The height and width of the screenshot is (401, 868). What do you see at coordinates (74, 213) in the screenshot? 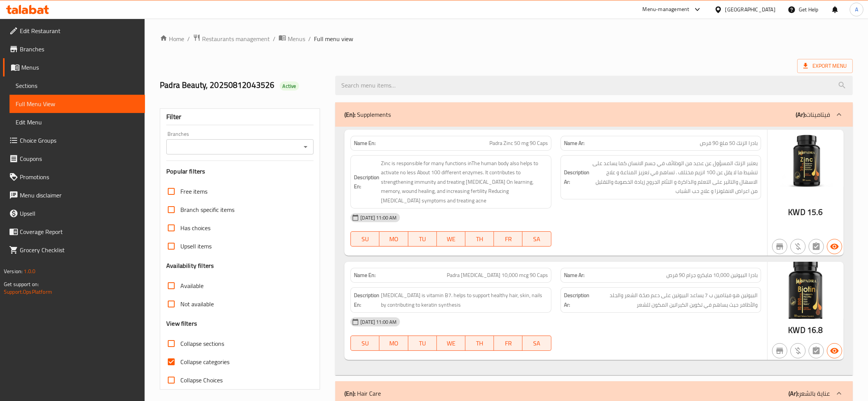
I see `a: Upsell` at bounding box center [74, 213].